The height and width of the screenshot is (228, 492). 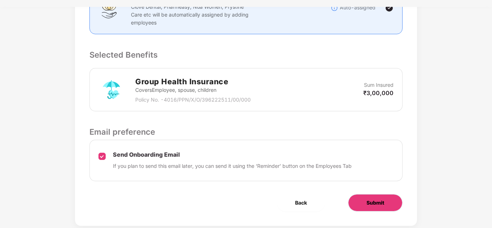 What do you see at coordinates (301, 203) in the screenshot?
I see `span: Back` at bounding box center [301, 203].